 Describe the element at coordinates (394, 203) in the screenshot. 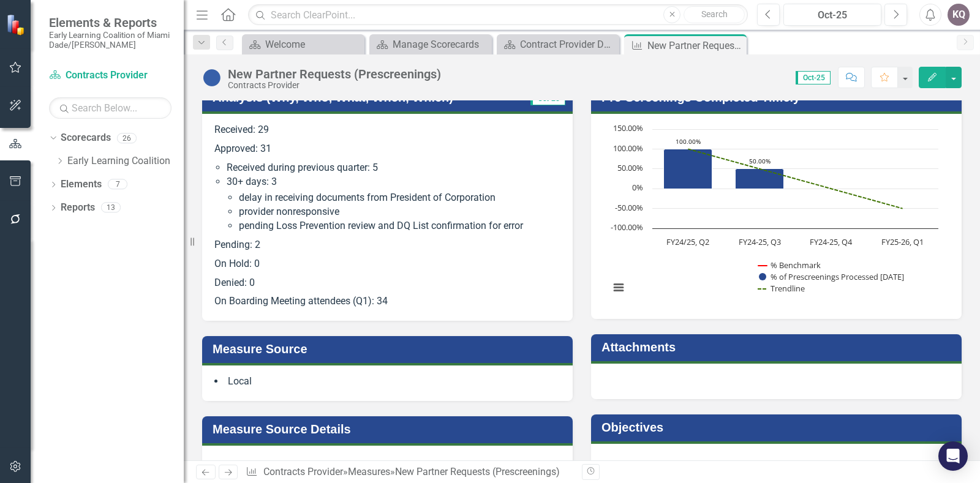

I see `li: 30+ days: 3` at that location.